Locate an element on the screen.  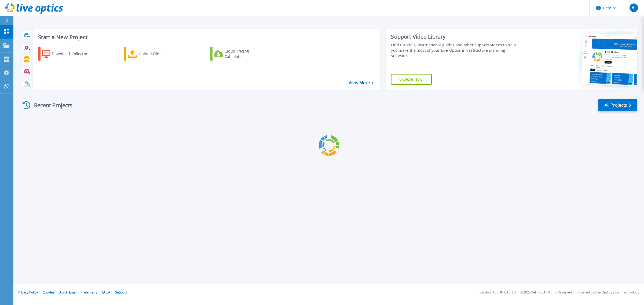
span: AI is located at coordinates (633, 8).